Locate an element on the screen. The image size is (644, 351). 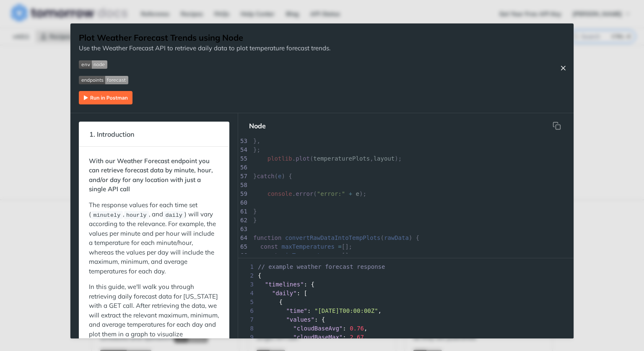
span: 7 is located at coordinates (247, 319).